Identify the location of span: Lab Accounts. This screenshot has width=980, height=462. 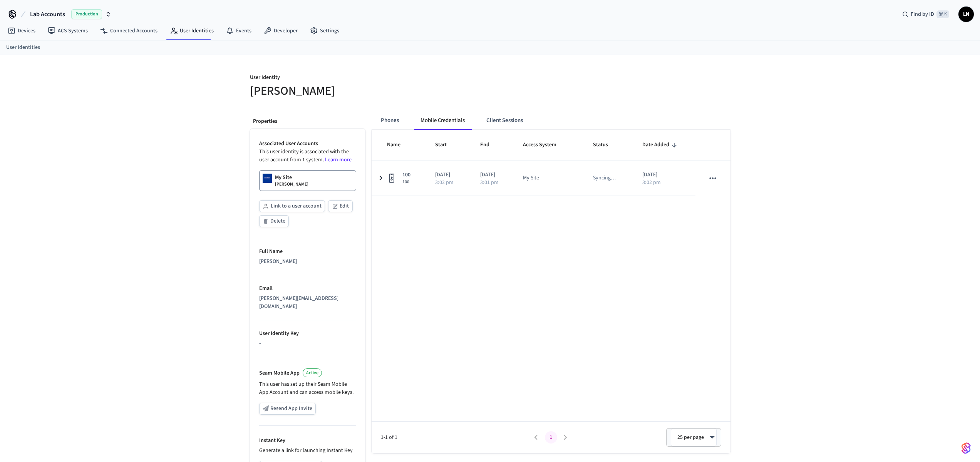
(47, 14).